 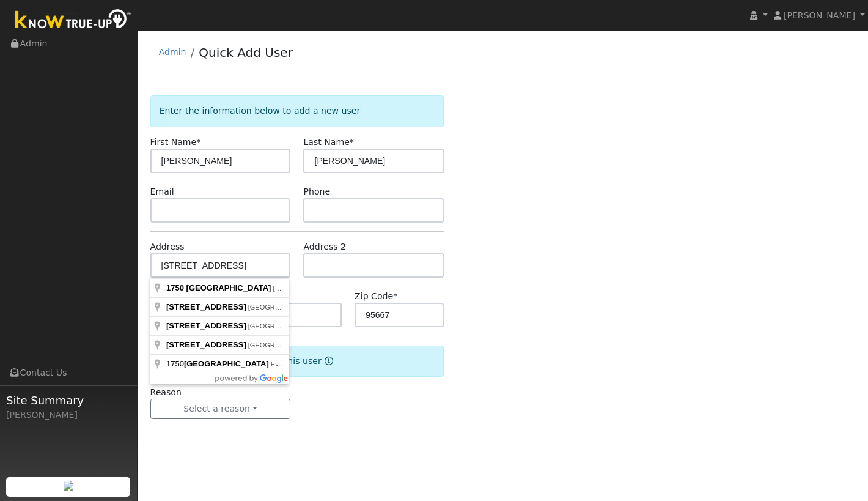 What do you see at coordinates (297, 110) in the screenshot?
I see `div: Enter the information below to add a new user` at bounding box center [297, 110].